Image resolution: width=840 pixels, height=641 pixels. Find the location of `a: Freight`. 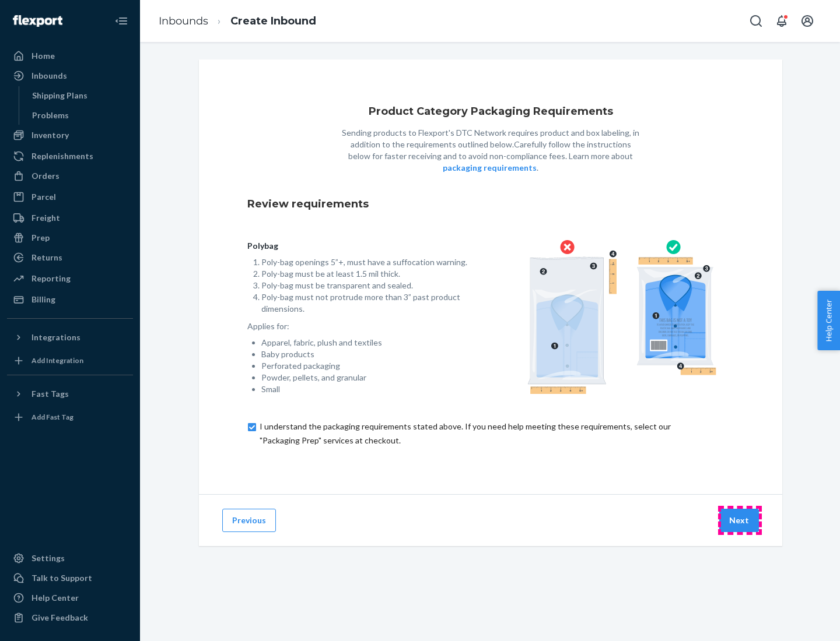

a: Freight is located at coordinates (70, 218).